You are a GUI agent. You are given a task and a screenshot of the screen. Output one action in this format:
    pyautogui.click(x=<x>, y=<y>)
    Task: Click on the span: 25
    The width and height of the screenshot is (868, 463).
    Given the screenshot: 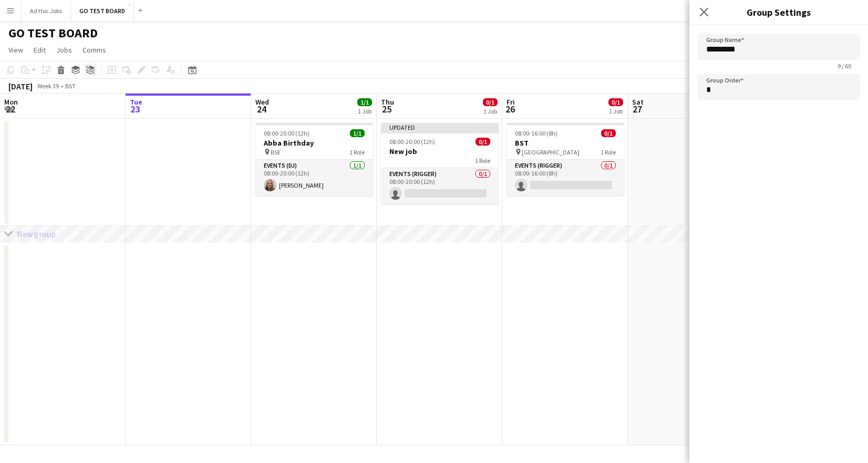 What is the action you would take?
    pyautogui.click(x=386, y=109)
    